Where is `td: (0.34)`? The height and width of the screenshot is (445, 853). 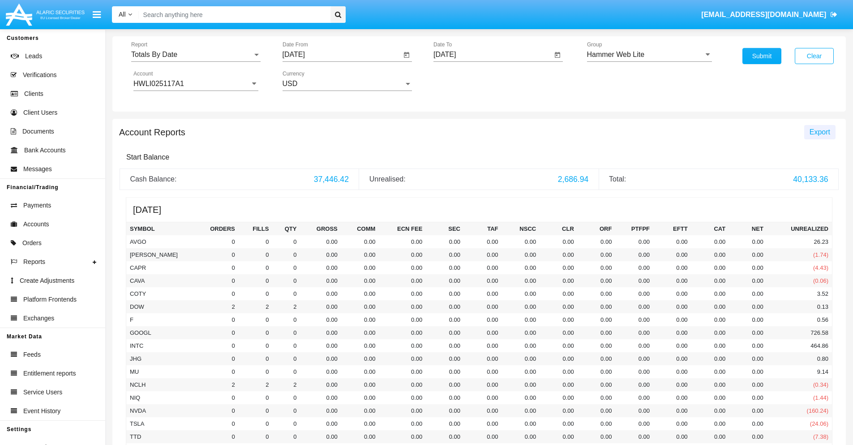 td: (0.34) is located at coordinates (800, 384).